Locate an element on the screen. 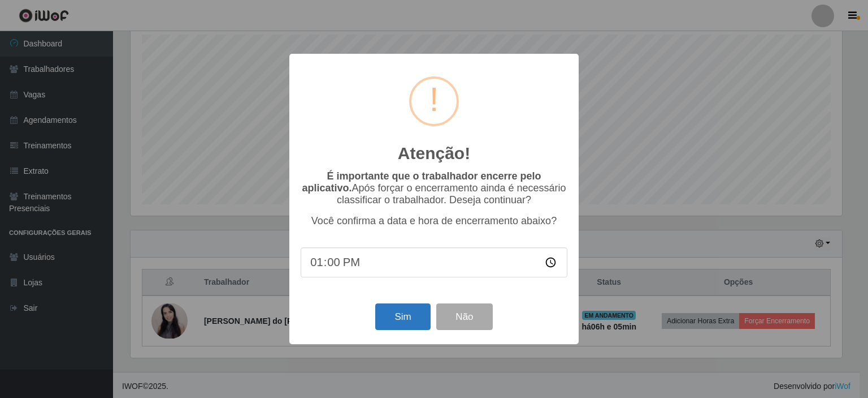 The height and width of the screenshot is (398, 868). p: Após forçar o encerramento ainda é necessário classificar o trabalhador. Deseja continuar? is located at coordinates (434, 188).